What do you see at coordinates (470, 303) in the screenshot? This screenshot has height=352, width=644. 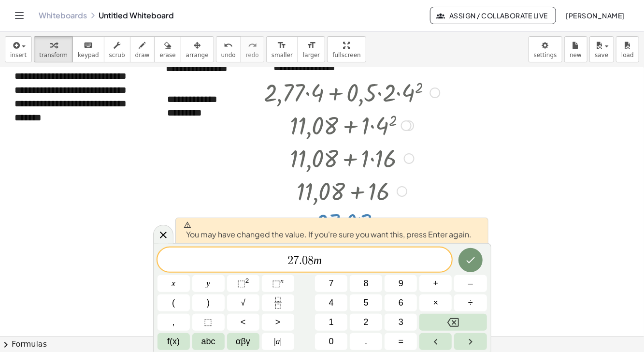 I see `button: Divide` at bounding box center [470, 303].